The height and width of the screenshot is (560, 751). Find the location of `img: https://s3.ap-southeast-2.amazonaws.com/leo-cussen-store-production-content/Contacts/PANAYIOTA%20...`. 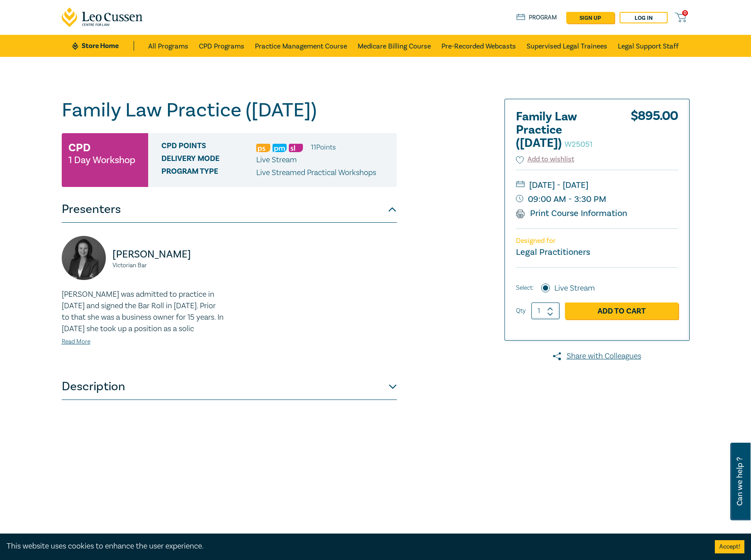

img: https://s3.ap-southeast-2.amazonaws.com/leo-cussen-store-production-content/Contacts/PANAYIOTA%20... is located at coordinates (84, 258).